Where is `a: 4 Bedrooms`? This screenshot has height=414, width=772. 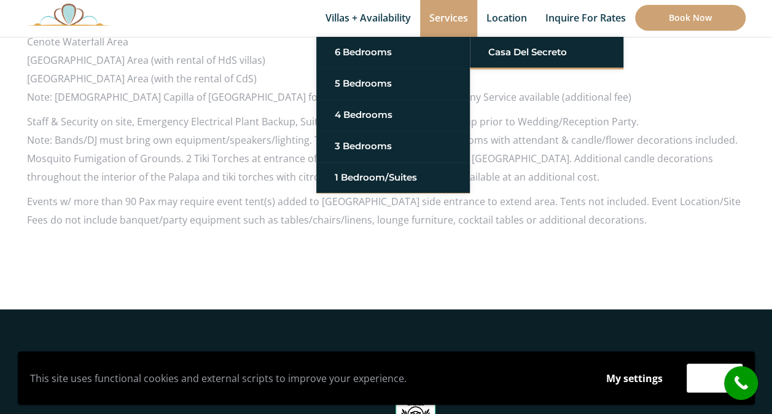
a: 4 Bedrooms is located at coordinates (393, 115).